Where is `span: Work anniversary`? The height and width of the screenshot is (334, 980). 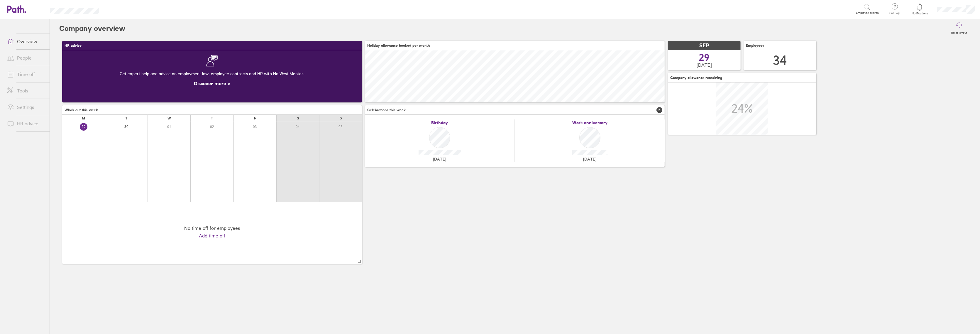
span: Work anniversary is located at coordinates (590, 123).